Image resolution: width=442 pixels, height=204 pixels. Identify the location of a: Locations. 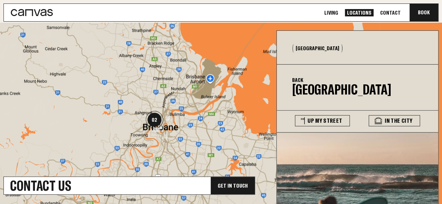
(359, 13).